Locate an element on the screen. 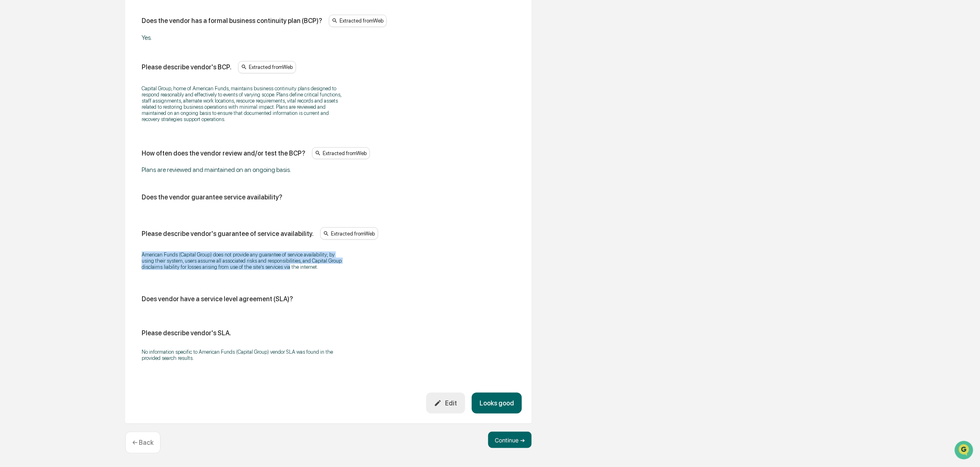 This screenshot has width=980, height=467. span: Data Lookup is located at coordinates (34, 123).